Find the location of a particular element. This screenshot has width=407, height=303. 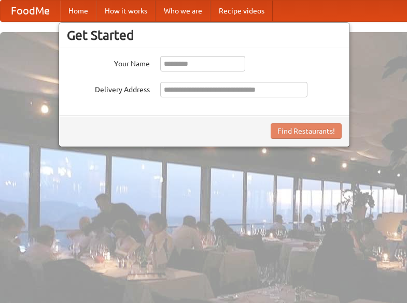

a: FoodMe is located at coordinates (30, 11).